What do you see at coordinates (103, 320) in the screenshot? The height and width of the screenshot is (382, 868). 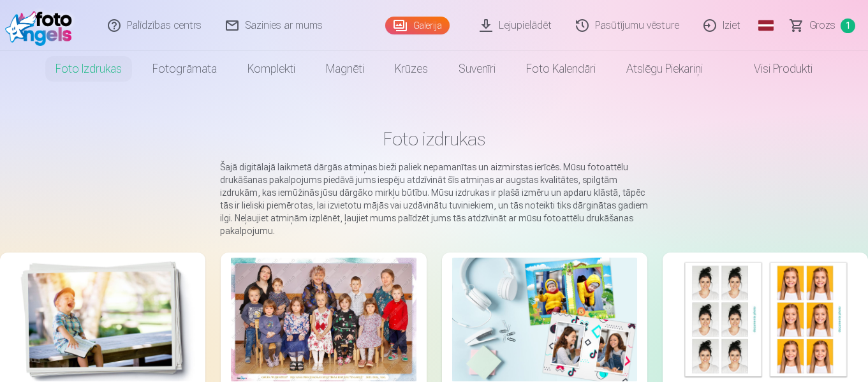 I see `img: Augstas kvalitātes fotoattēlu izdrukas` at bounding box center [103, 320].